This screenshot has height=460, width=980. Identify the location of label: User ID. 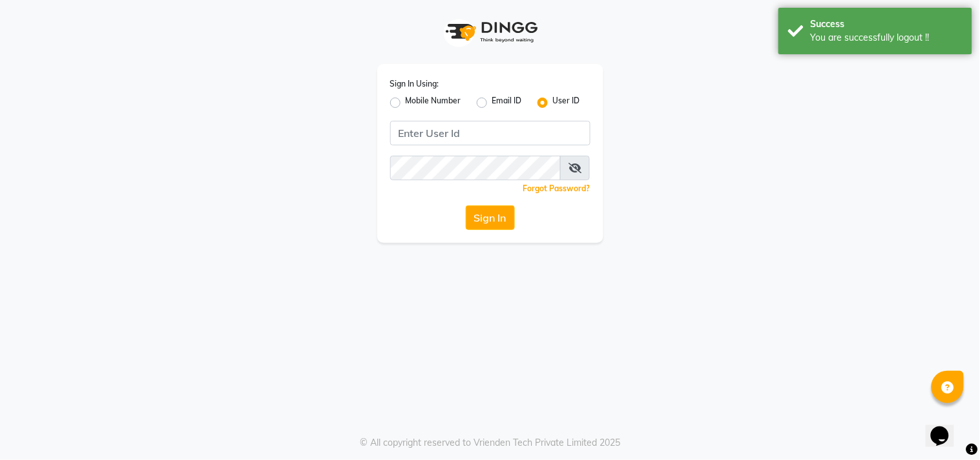
(567, 103).